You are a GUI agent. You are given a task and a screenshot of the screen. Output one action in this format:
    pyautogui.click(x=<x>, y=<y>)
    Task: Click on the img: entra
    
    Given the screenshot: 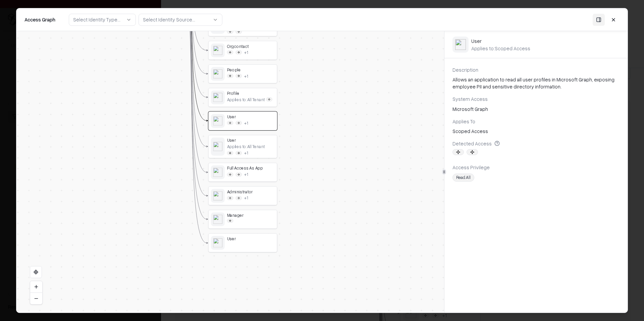 What is the action you would take?
    pyautogui.click(x=460, y=45)
    